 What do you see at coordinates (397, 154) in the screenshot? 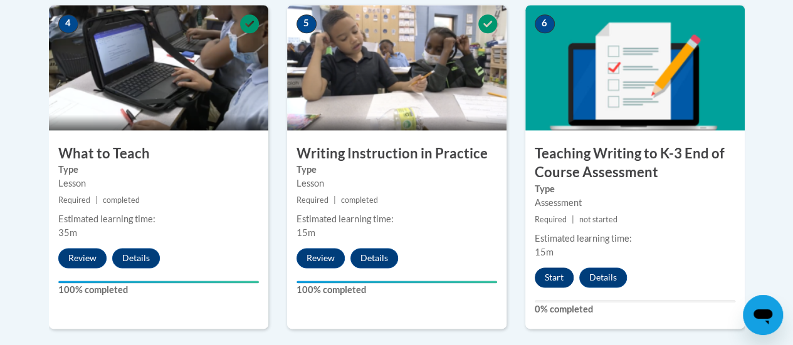
I see `h3: Writing Instruction in Practice` at bounding box center [397, 154].